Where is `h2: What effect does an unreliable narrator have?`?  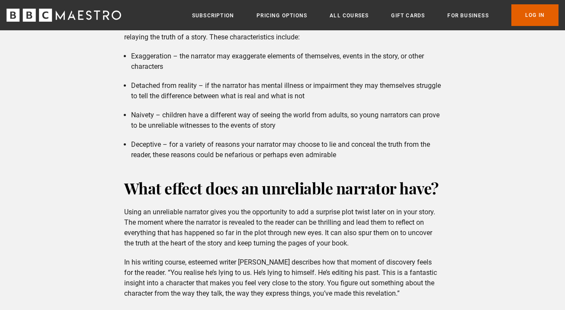 h2: What effect does an unreliable narrator have? is located at coordinates (282, 188).